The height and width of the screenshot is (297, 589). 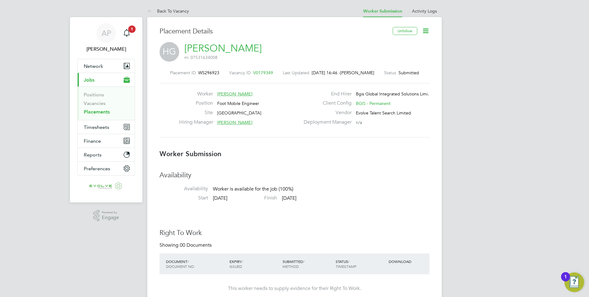 What do you see at coordinates (168, 11) in the screenshot?
I see `a: Back To Vacancy` at bounding box center [168, 11].